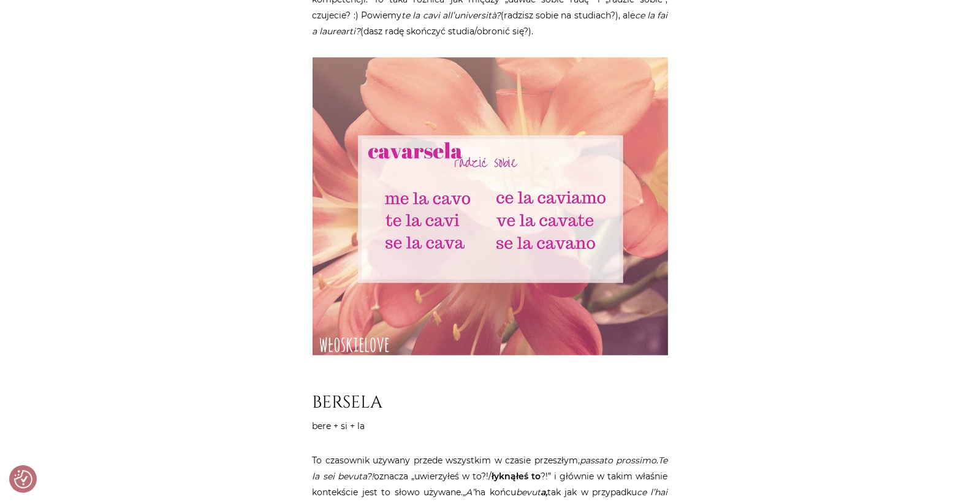 Image resolution: width=980 pixels, height=502 pixels. I want to click on strong: łyknąłeś to, so click(516, 477).